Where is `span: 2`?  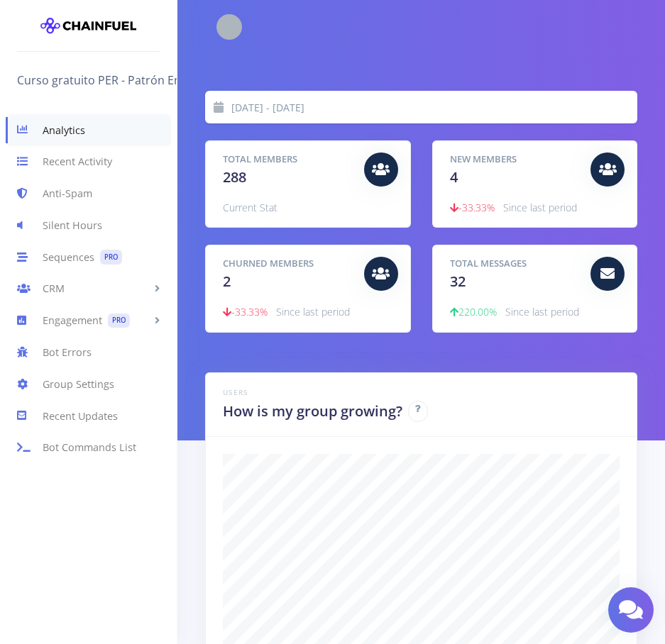 span: 2 is located at coordinates (226, 281).